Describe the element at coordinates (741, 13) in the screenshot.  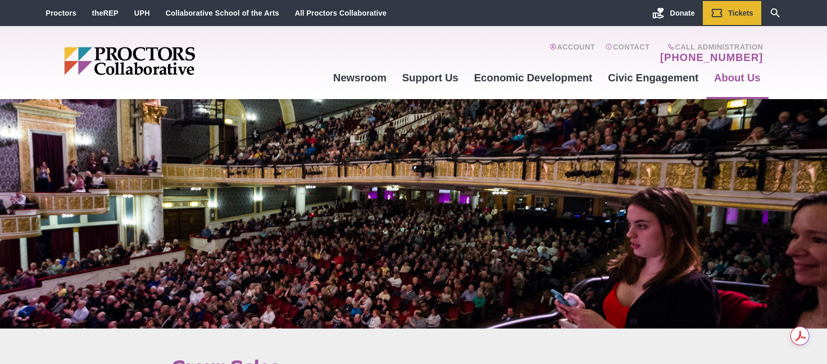
I see `span: Tickets` at that location.